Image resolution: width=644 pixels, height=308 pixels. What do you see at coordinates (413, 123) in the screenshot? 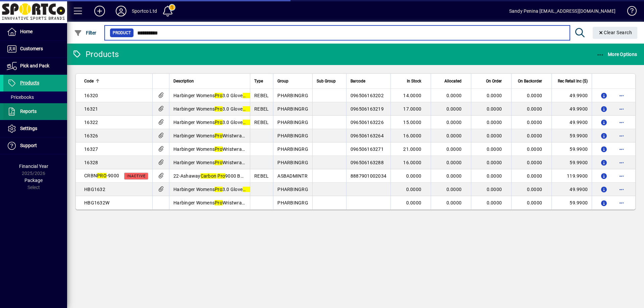
I see `span: 15.0000` at bounding box center [413, 123].